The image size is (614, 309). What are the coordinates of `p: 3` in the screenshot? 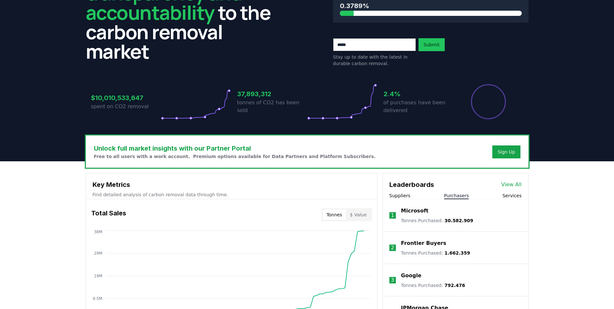 It's located at (393, 280).